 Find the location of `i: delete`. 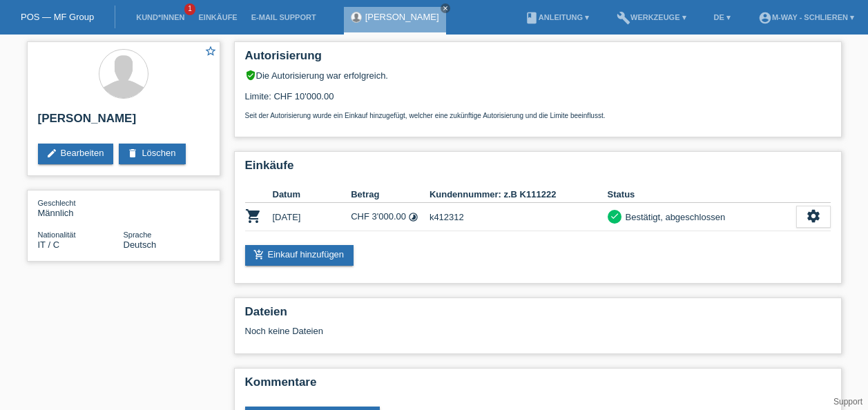

i: delete is located at coordinates (133, 153).